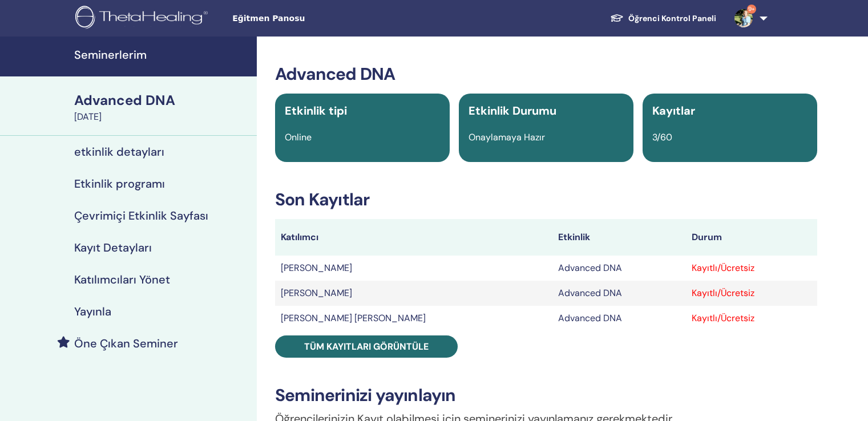 The height and width of the screenshot is (421, 868). Describe the element at coordinates (546, 74) in the screenshot. I see `h3: Advanced DNA` at that location.